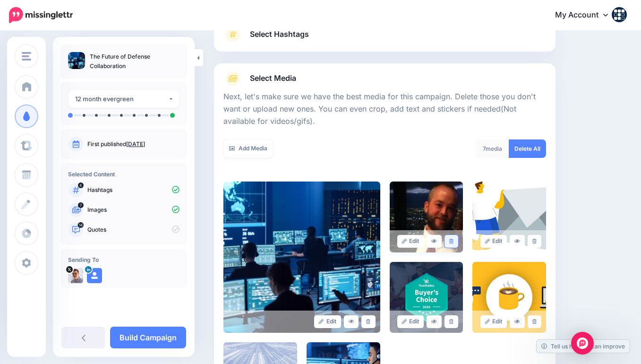 The width and height of the screenshot is (641, 364). Describe the element at coordinates (135, 61) in the screenshot. I see `p: The Future of Defense Collaboration` at that location.